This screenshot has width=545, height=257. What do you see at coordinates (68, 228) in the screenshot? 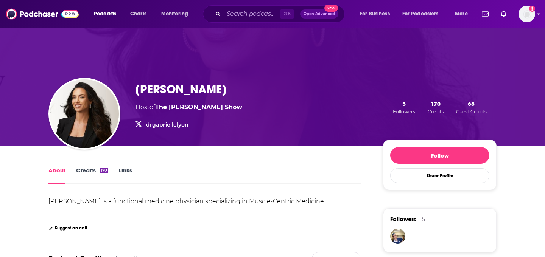
I see `a: Suggest an edit` at bounding box center [68, 228].